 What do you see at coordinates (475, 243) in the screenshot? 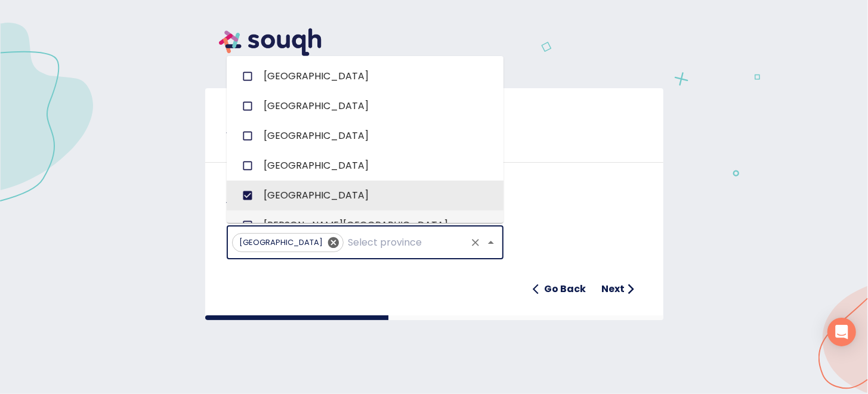
I see `button: Clear` at bounding box center [475, 243].